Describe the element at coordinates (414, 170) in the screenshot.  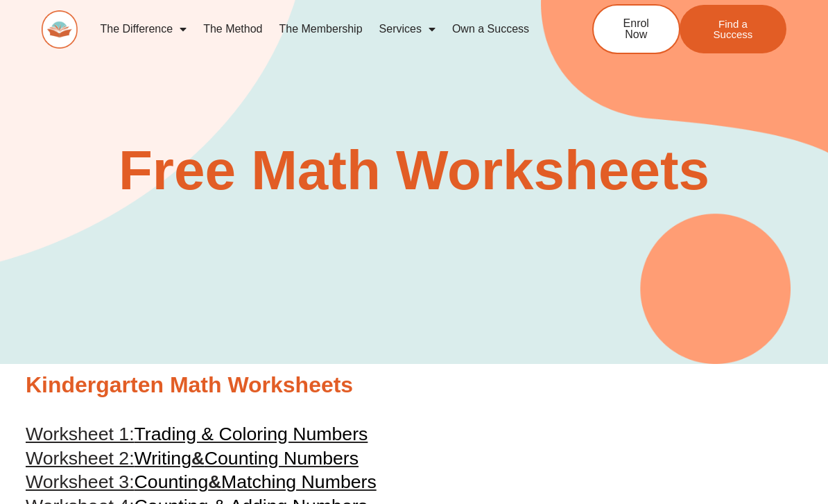
I see `h2: Free Math Worksheets` at that location.